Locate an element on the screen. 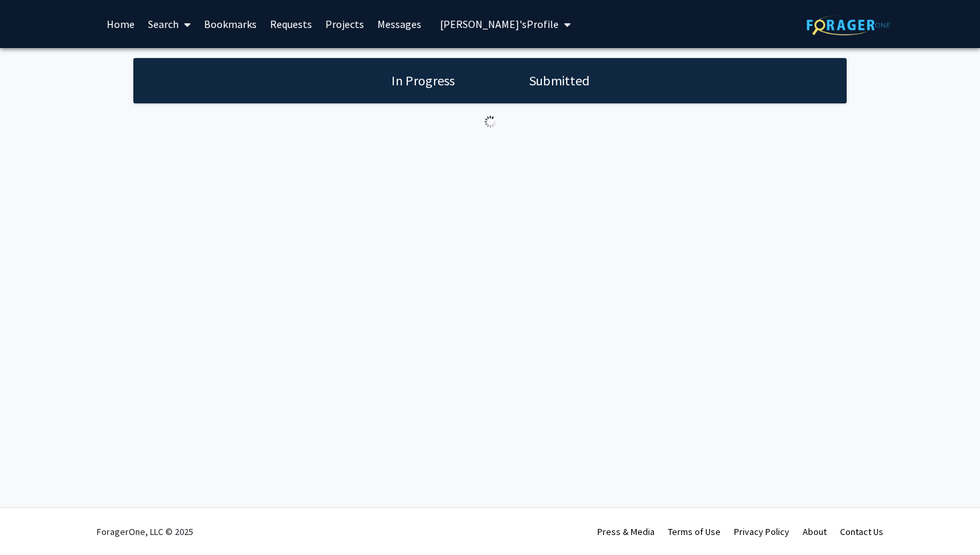 This screenshot has height=555, width=980. a: Projects is located at coordinates (345, 24).